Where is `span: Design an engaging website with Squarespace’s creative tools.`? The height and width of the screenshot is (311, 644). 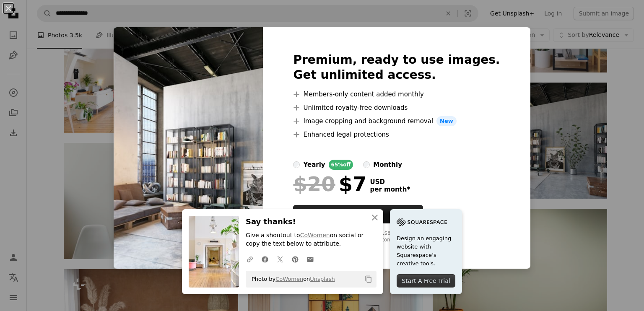 span: Design an engaging website with Squarespace’s creative tools. is located at coordinates (426, 251).